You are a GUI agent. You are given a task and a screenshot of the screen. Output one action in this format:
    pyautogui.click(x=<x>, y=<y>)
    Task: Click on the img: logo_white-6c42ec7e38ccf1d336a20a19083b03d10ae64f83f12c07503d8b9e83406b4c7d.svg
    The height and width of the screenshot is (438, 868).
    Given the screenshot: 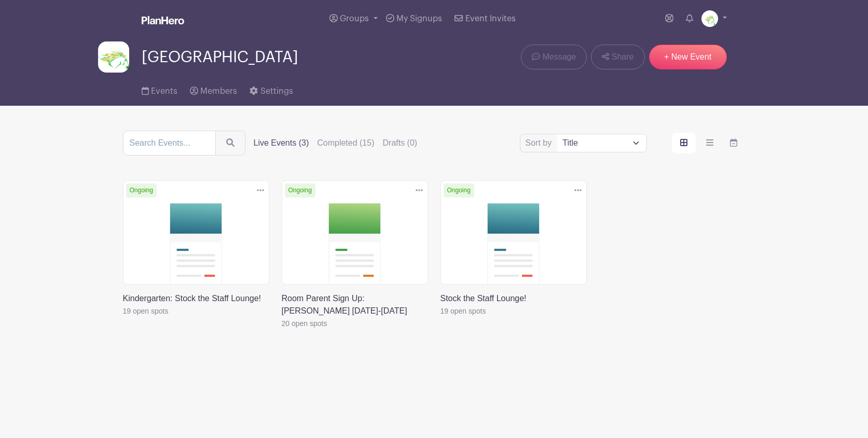 What is the action you would take?
    pyautogui.click(x=163, y=20)
    